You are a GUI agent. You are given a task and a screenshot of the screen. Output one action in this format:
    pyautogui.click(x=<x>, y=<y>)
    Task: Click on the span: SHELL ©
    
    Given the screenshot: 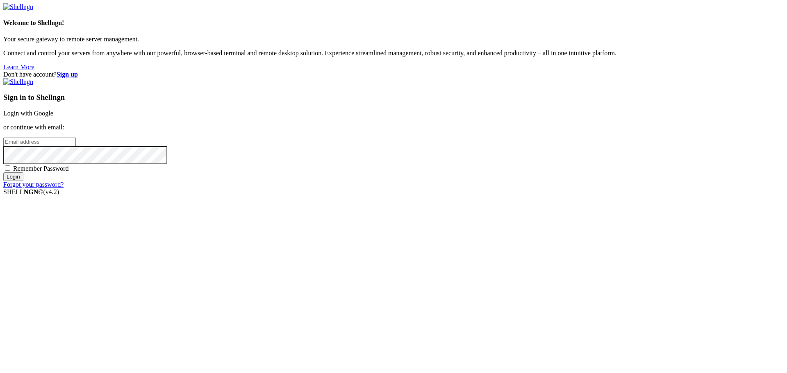 What is the action you would take?
    pyautogui.click(x=31, y=192)
    